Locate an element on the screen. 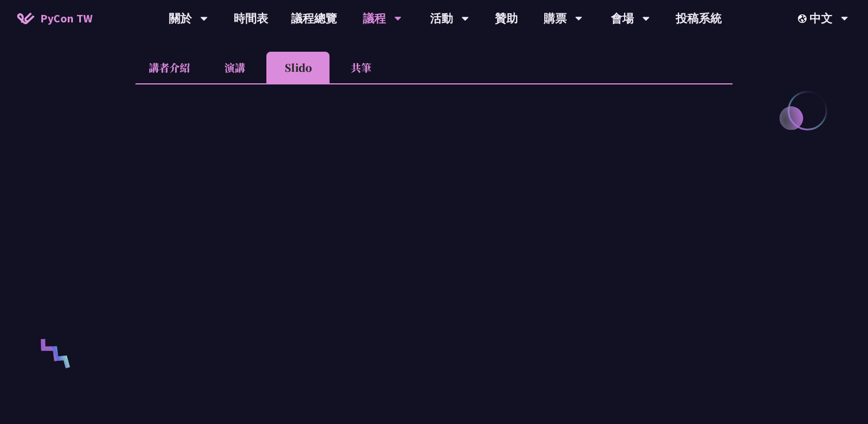 The image size is (868, 424). img: Home icon of PyCon TW 2025 is located at coordinates (26, 18).